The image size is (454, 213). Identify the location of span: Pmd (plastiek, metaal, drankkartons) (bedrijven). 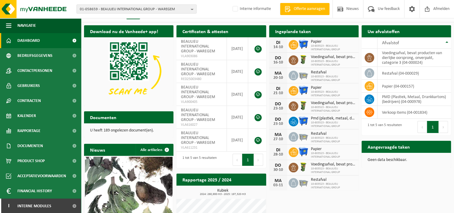
(333, 118).